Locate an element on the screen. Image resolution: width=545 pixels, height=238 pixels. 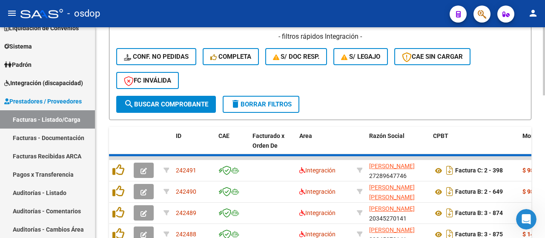
div: 27289647746 is located at coordinates (397, 170).